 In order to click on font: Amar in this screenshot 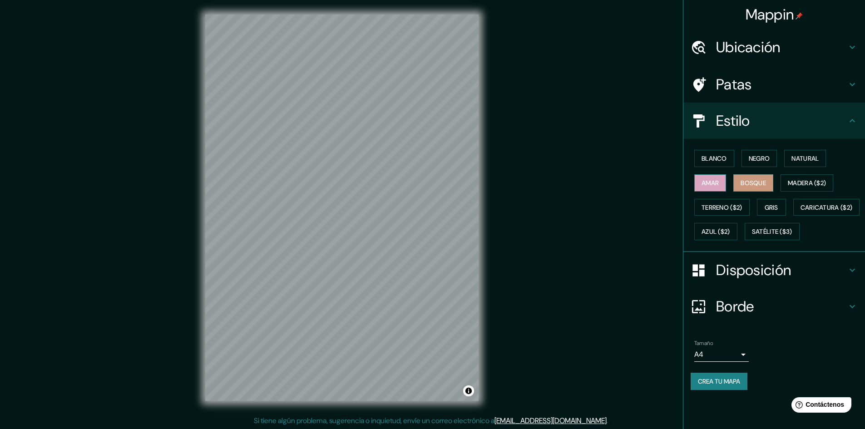, I will do `click(710, 183)`.